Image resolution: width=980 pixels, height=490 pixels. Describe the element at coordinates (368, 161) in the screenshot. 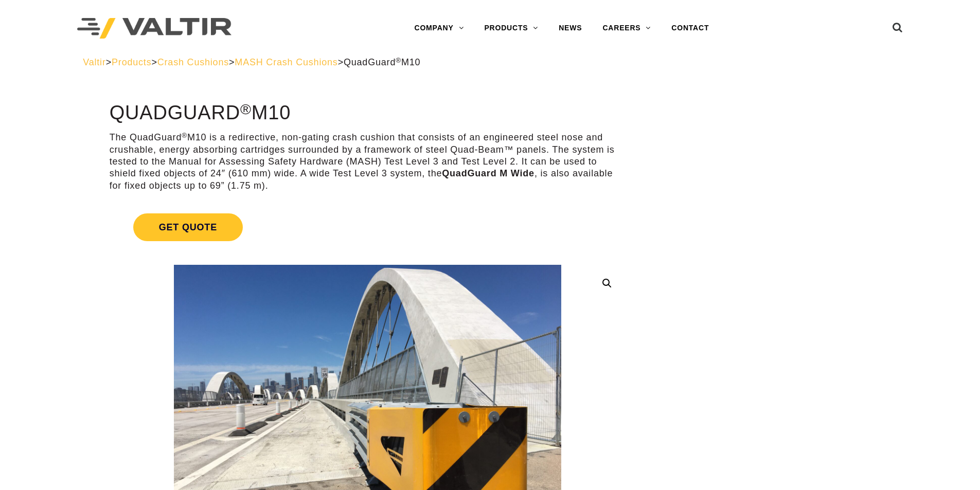

I see `p: The QuadGuard M10 is a redirective, non-gating crash cushion that consists of an engineered steel...` at that location.